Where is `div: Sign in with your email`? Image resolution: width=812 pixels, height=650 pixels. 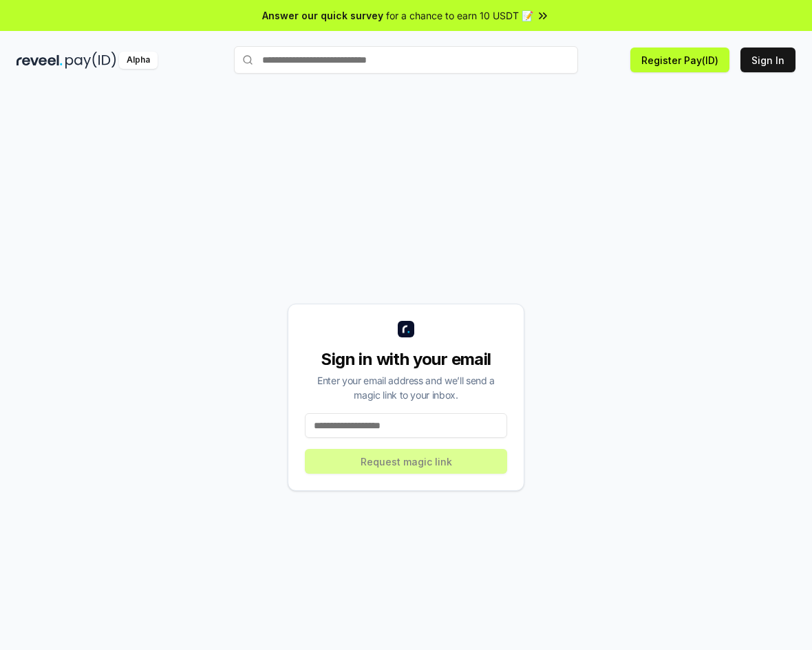
div: Sign in with your email is located at coordinates (406, 359).